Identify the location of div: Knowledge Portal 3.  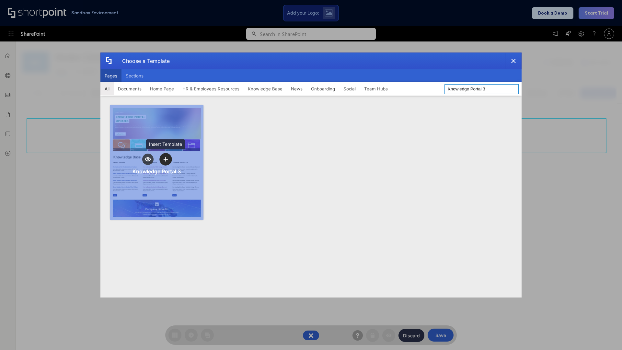
(156, 171).